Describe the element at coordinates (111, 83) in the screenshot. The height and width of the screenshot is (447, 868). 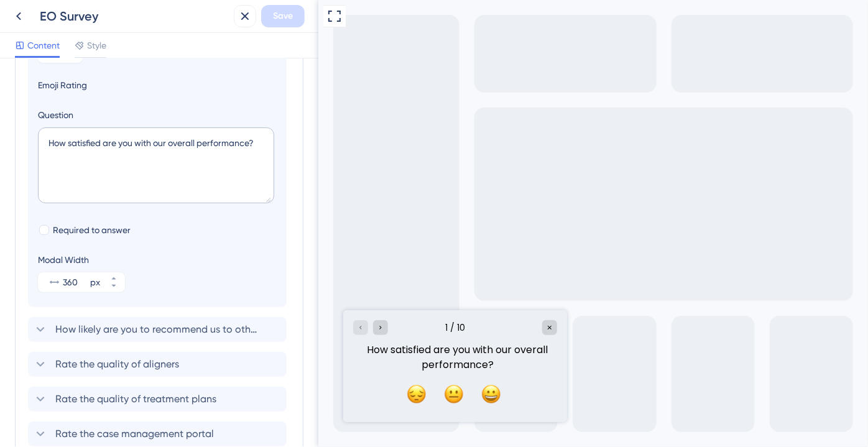
I see `div: emoji rating` at that location.